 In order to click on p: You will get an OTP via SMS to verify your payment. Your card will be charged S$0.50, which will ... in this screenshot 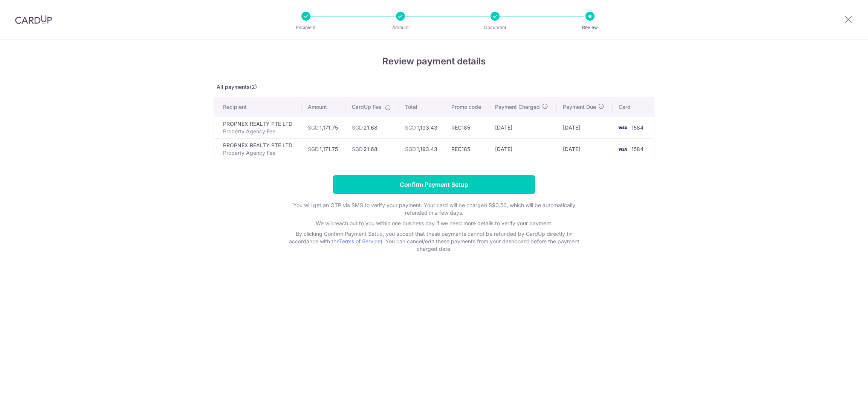, I will do `click(434, 209)`.